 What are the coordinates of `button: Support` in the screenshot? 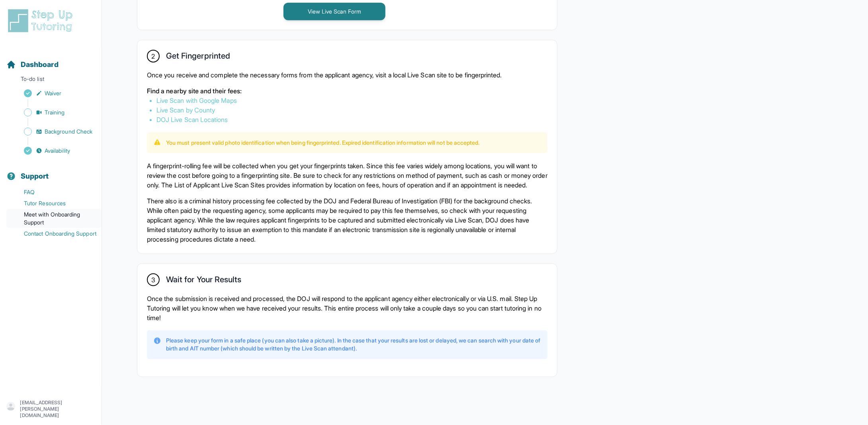 It's located at (51, 172).